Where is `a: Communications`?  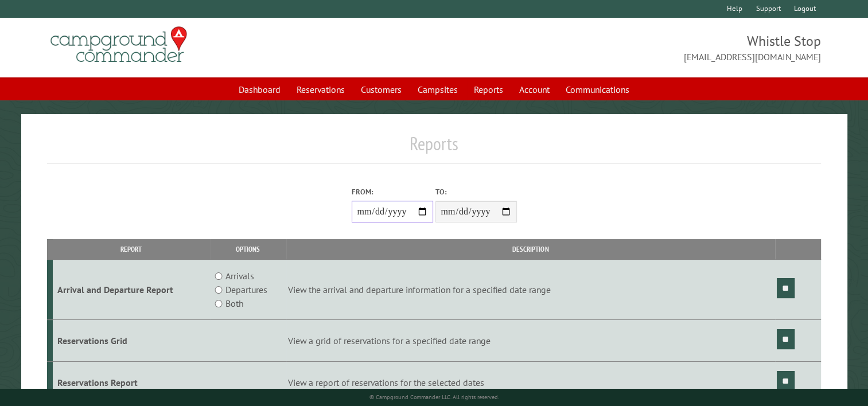 a: Communications is located at coordinates (597, 89).